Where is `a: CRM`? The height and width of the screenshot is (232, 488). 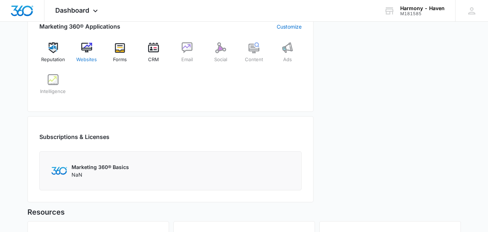
a: CRM is located at coordinates (154, 55).